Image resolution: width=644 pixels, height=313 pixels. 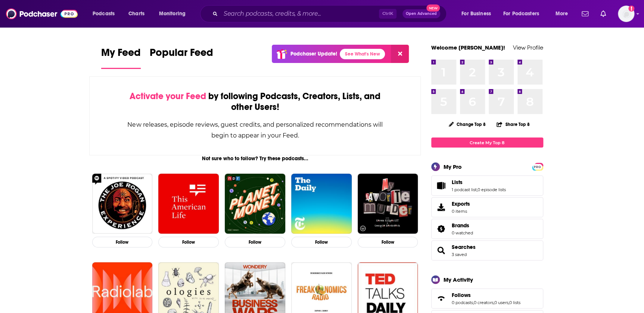 What do you see at coordinates (172, 14) in the screenshot?
I see `span: Monitoring` at bounding box center [172, 14].